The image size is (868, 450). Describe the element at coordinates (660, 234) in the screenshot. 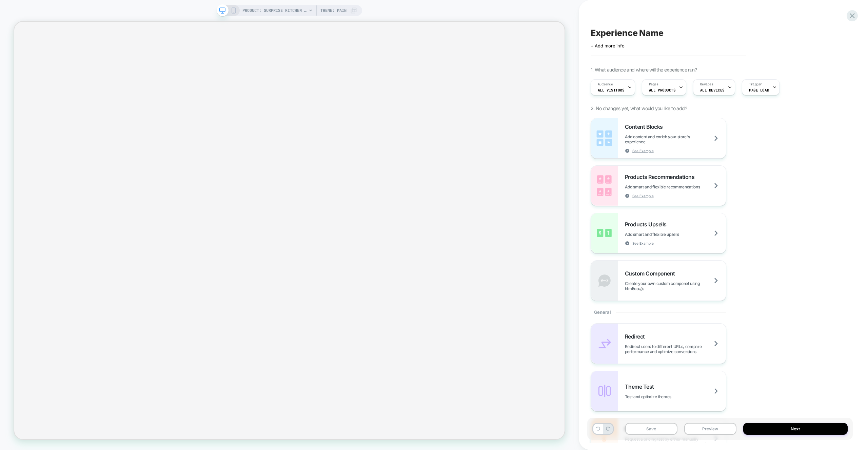

I see `span: Add smart and flexible upsells` at that location.